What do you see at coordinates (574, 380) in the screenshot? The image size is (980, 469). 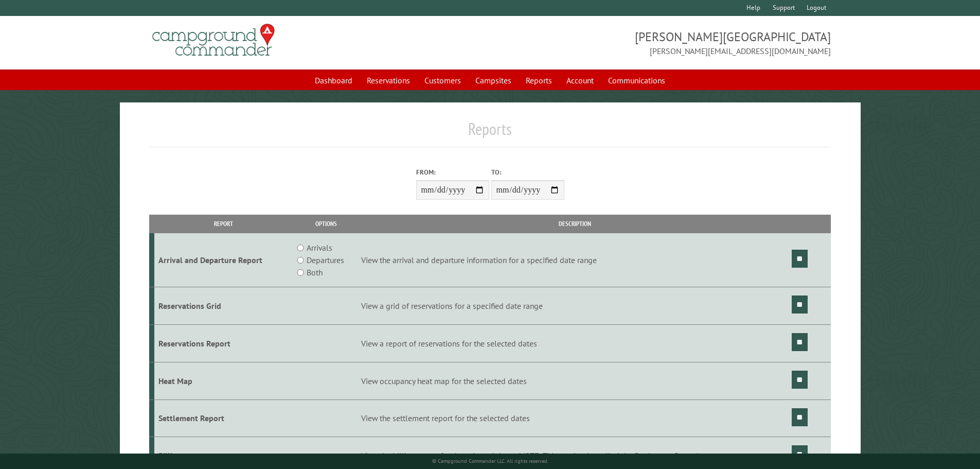 I see `td: View occupancy heat map for the selected dates` at bounding box center [574, 380].